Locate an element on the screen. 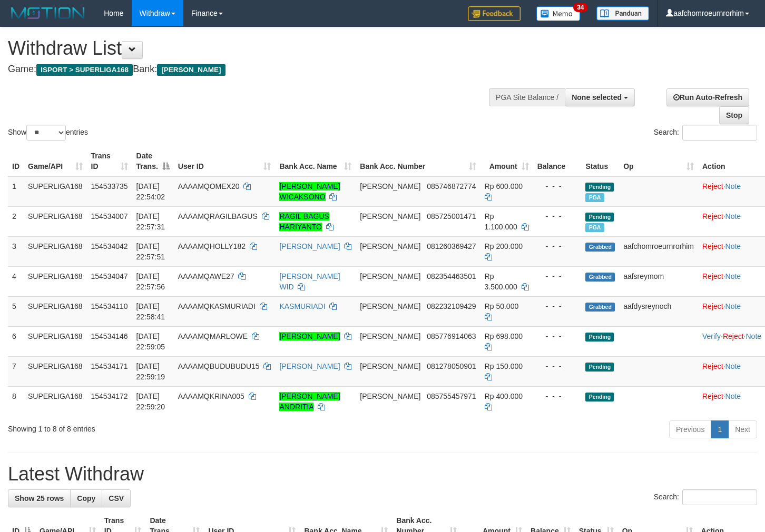  td: aafdysreynoch is located at coordinates (659, 311).